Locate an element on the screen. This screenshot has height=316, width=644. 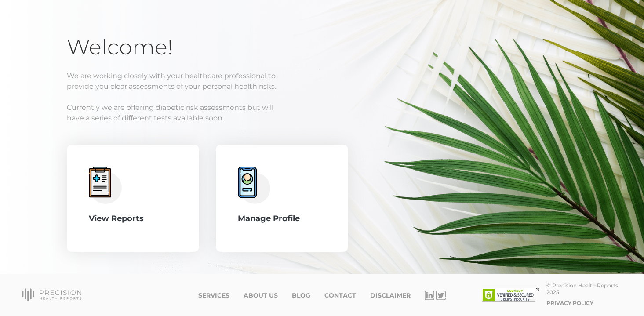
div: Manage Profile is located at coordinates (282, 219).